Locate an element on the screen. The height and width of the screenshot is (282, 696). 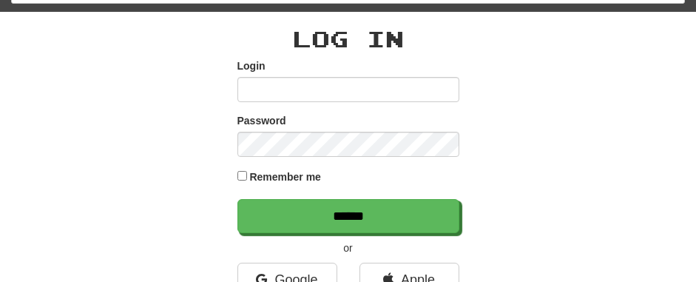
label: Password is located at coordinates (262, 121).